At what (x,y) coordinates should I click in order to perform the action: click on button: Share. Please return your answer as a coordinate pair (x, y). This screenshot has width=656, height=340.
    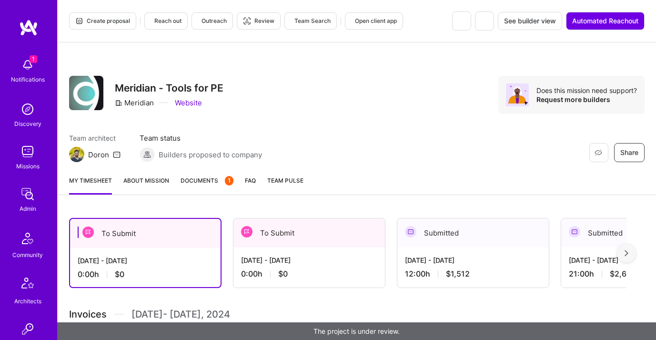
    Looking at the image, I should click on (630, 153).